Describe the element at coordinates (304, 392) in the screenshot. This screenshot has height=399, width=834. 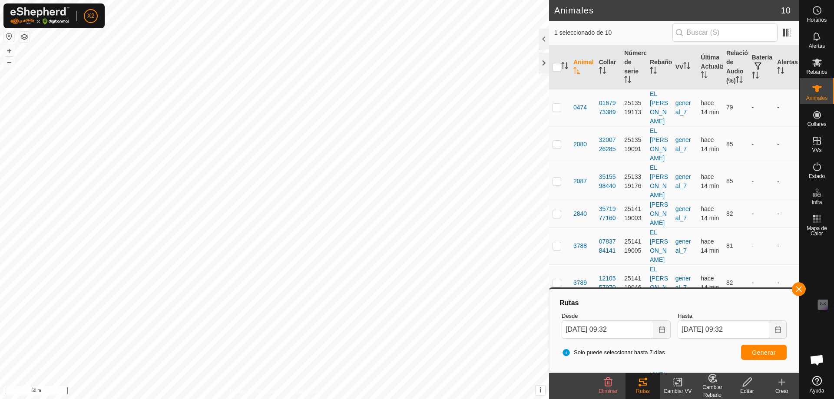
I see `a: Contáctenos` at that location.